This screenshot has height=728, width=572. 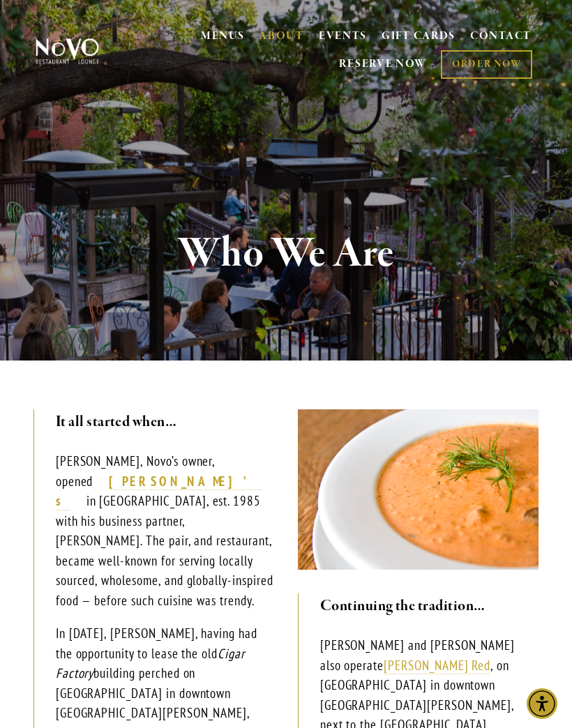 I want to click on img: Our famous Salmon Bisque - originally from Robin’s Restaurant in Cambria., so click(x=418, y=490).